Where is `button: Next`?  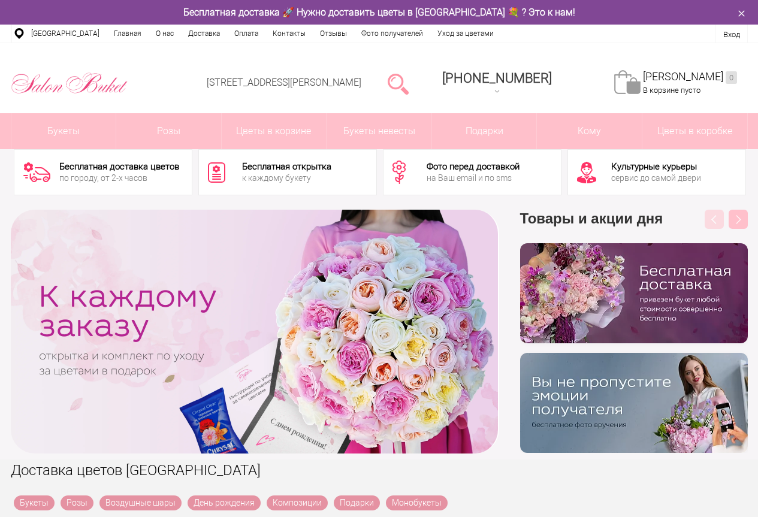
button: Next is located at coordinates (738, 219).